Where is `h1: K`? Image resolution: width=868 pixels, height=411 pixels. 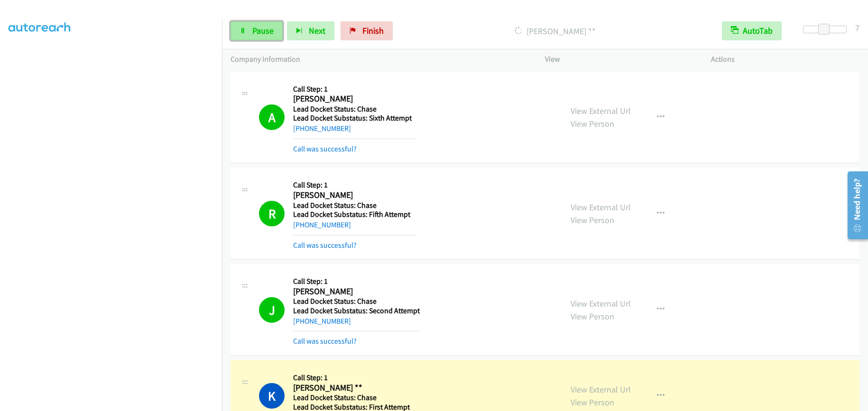
h1: K is located at coordinates (272, 396).